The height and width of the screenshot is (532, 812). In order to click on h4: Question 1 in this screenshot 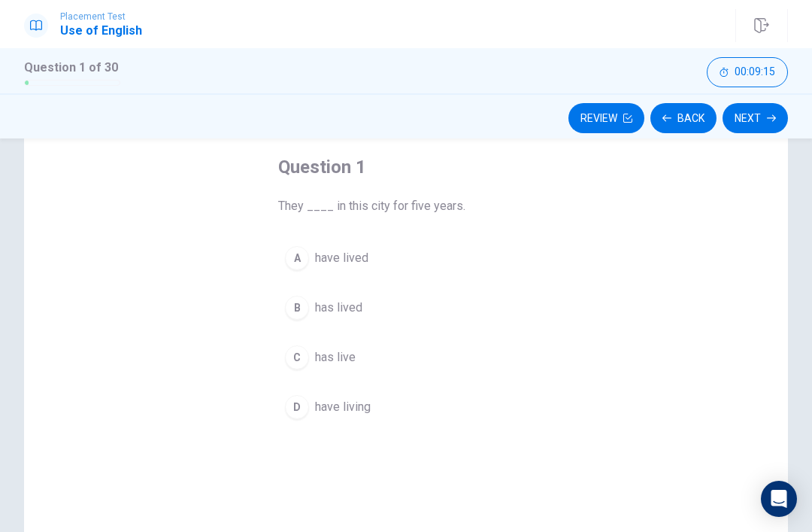, I will do `click(406, 167)`.